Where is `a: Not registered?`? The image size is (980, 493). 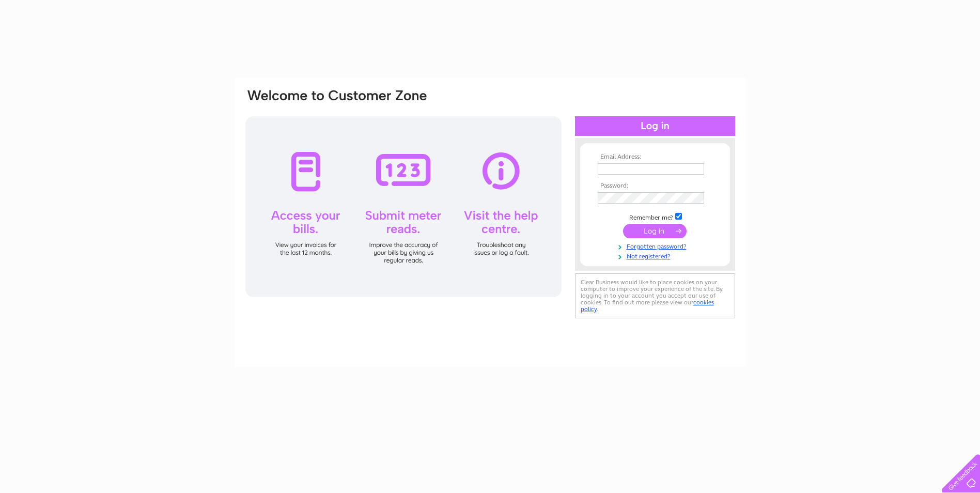
a: Not registered? is located at coordinates (656, 255).